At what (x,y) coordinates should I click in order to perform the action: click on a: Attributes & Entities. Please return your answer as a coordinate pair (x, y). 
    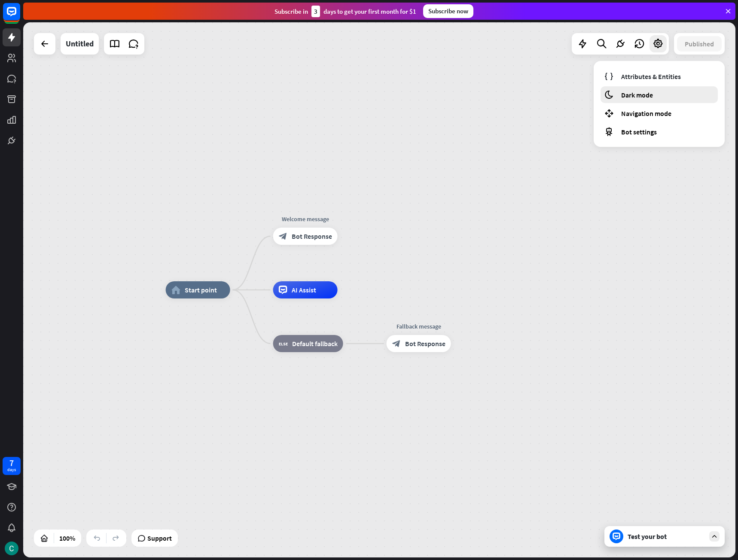
    Looking at the image, I should click on (659, 76).